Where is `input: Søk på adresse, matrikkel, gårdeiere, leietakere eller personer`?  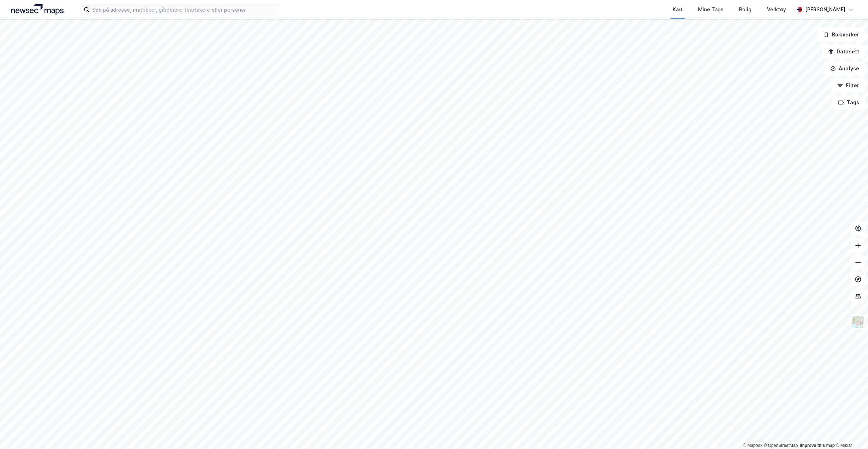 input: Søk på adresse, matrikkel, gårdeiere, leietakere eller personer is located at coordinates (184, 10).